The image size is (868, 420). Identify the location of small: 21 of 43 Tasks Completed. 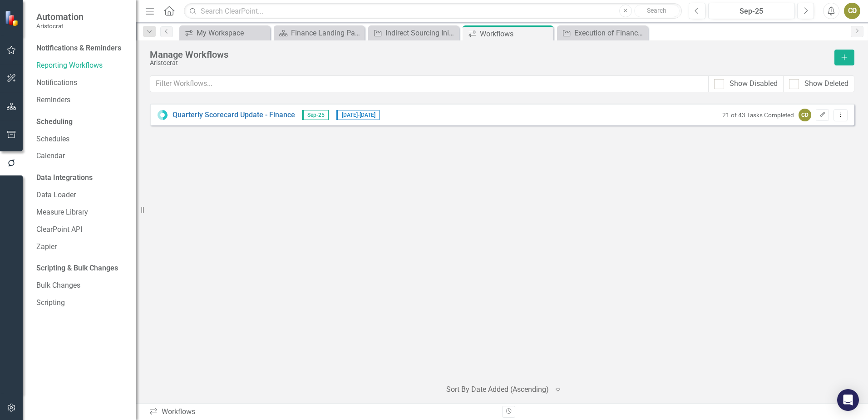
(758, 115).